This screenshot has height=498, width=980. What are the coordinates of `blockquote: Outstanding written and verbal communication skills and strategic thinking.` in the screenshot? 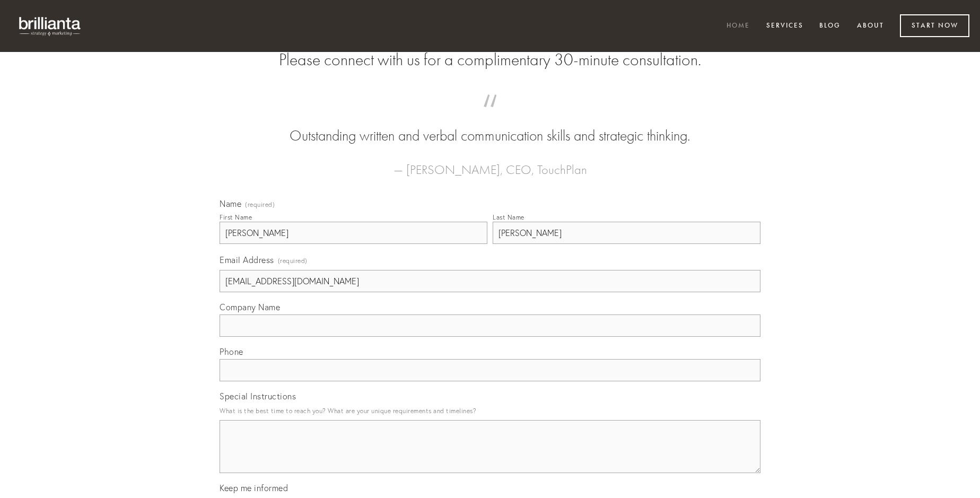 It's located at (490, 126).